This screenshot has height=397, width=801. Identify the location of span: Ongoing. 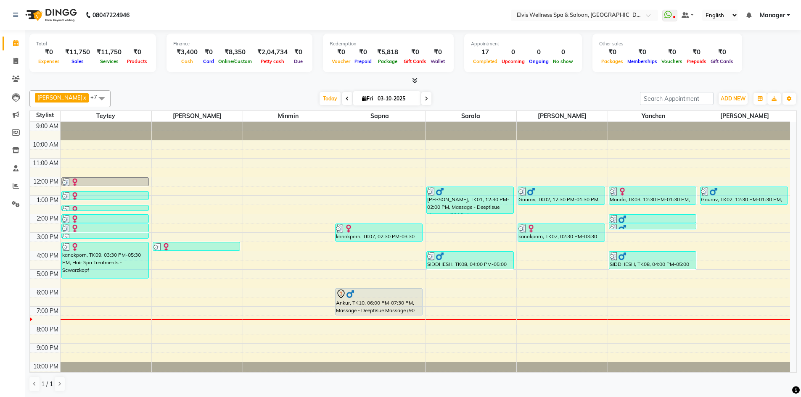
(539, 61).